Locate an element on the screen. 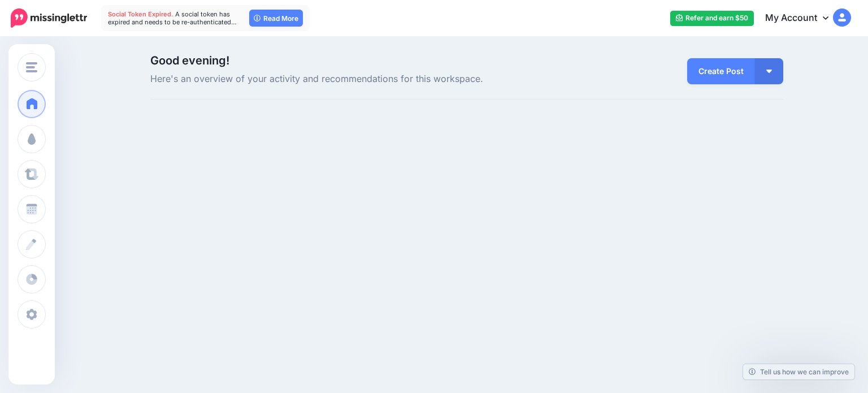 This screenshot has height=393, width=868. img: menu.png is located at coordinates (31, 67).